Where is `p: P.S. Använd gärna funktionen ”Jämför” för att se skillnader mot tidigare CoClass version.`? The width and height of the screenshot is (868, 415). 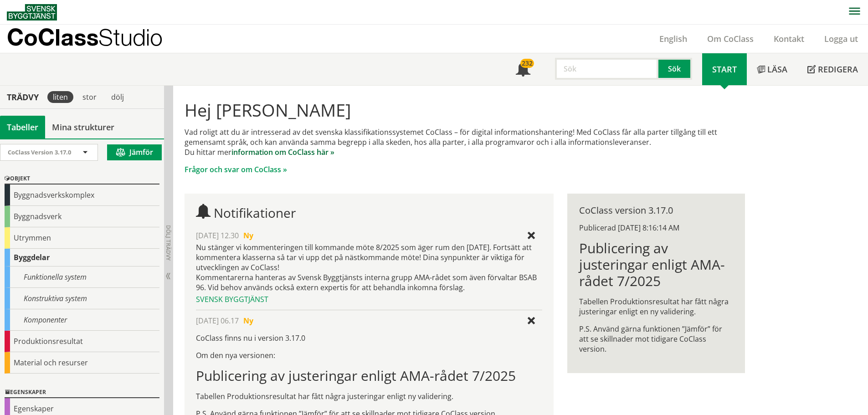 p: P.S. Använd gärna funktionen ”Jämför” för att se skillnader mot tidigare CoClass version. is located at coordinates (656, 339).